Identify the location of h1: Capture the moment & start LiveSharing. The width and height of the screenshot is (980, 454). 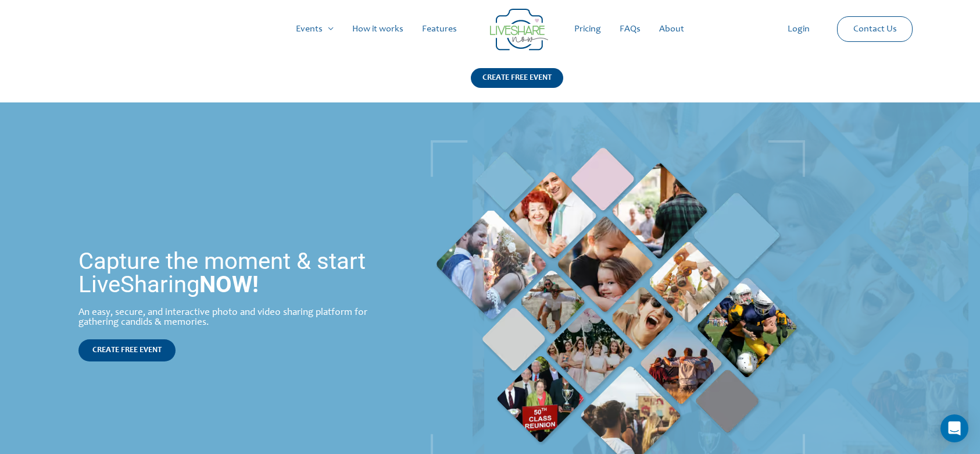
(235, 273).